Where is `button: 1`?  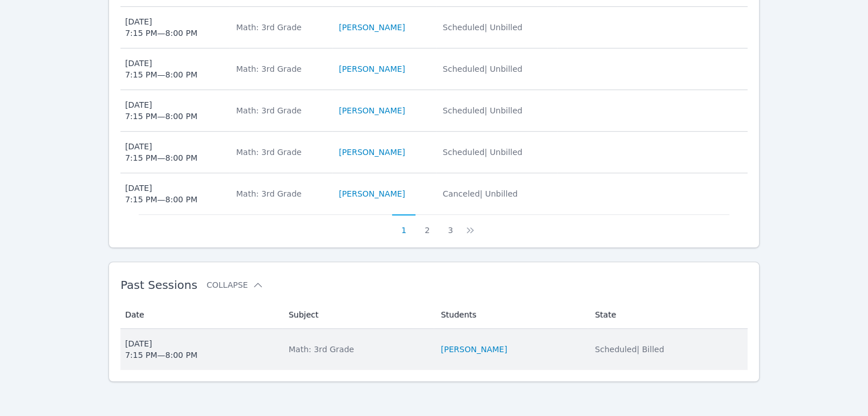
button: 1 is located at coordinates (403, 225).